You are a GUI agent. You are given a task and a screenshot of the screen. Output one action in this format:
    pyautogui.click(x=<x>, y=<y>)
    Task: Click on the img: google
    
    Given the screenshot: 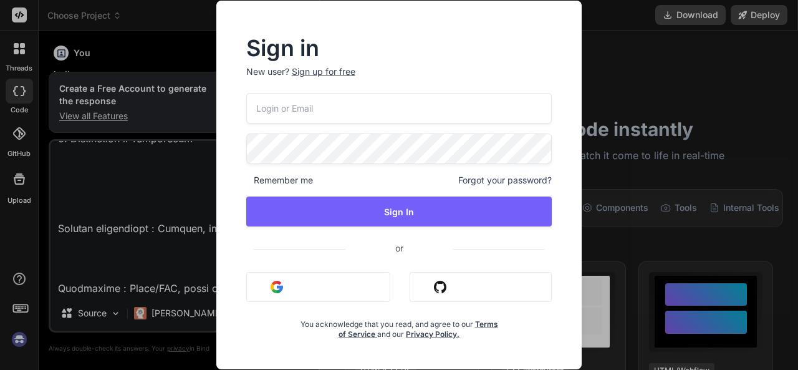 What is the action you would take?
    pyautogui.click(x=277, y=287)
    